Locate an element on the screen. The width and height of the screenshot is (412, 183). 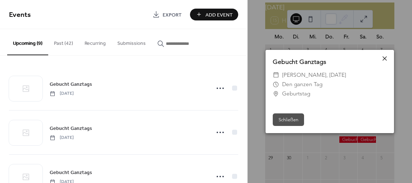
button: Submissions is located at coordinates (131, 42).